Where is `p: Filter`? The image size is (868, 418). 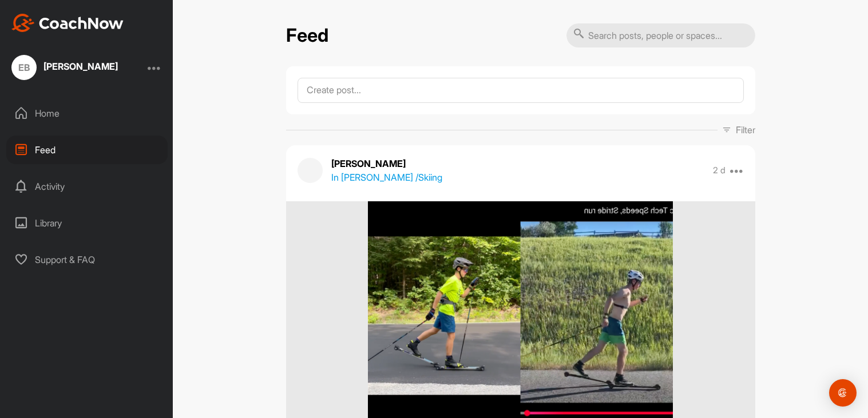
p: Filter is located at coordinates (746, 130).